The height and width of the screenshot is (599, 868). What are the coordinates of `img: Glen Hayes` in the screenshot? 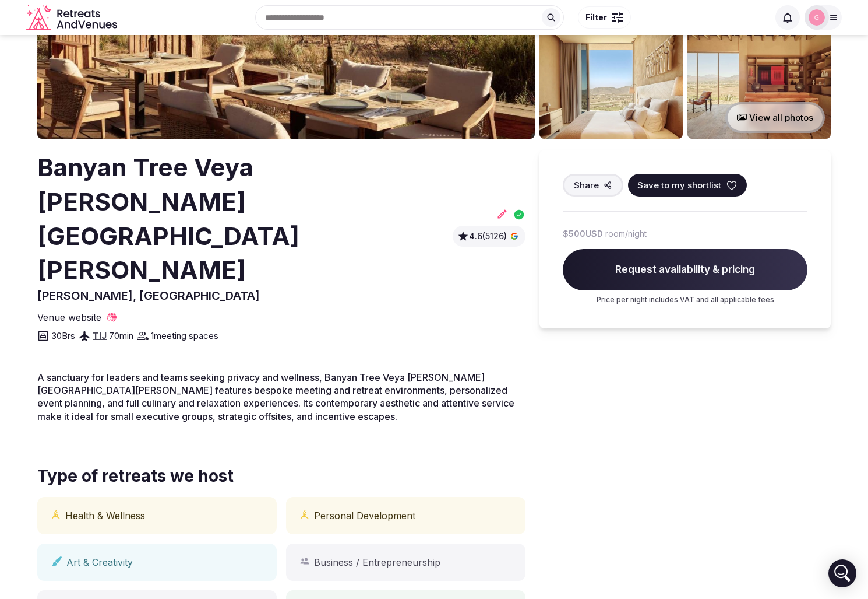 It's located at (817, 17).